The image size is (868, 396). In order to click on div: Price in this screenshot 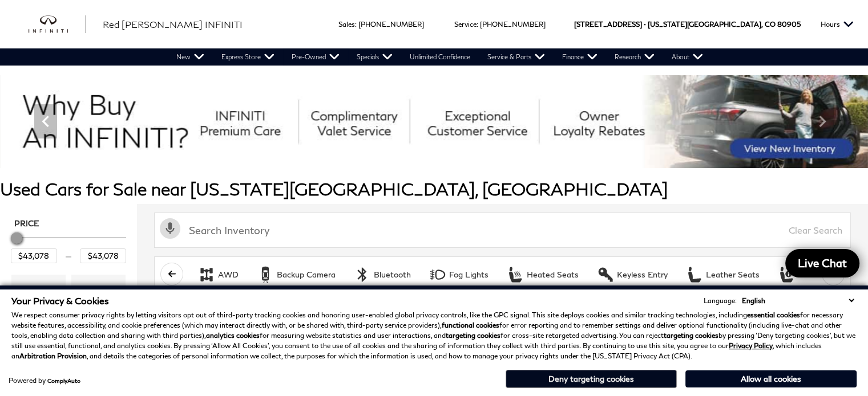, I will do `click(68, 245)`.